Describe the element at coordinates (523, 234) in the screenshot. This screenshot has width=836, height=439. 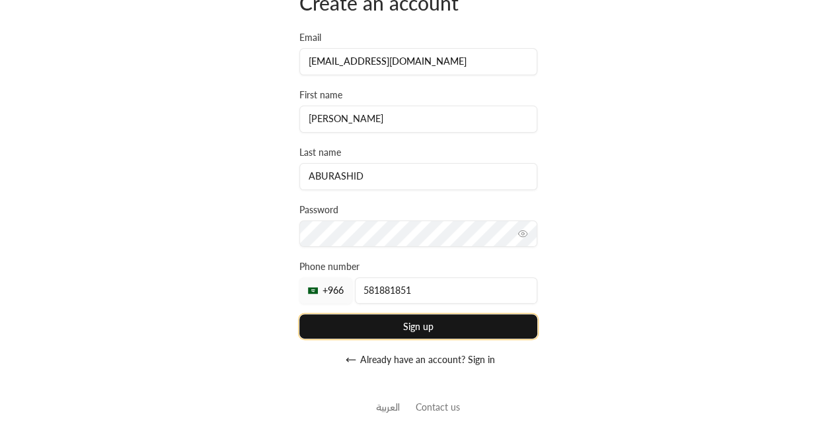
I see `button: toggle password visibility` at that location.